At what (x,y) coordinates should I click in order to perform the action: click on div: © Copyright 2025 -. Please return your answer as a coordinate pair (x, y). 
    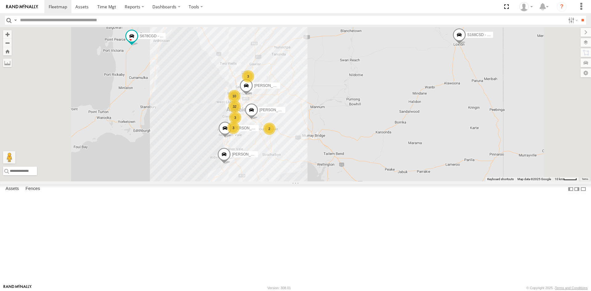
    Looking at the image, I should click on (557, 288).